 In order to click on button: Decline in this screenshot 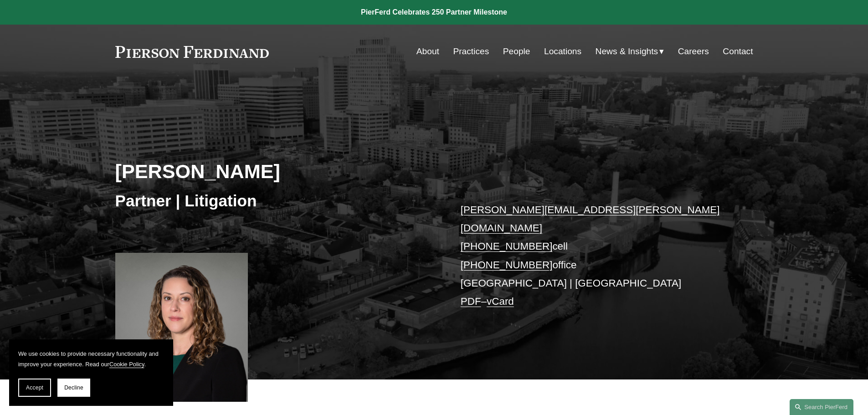, I will do `click(74, 388)`.